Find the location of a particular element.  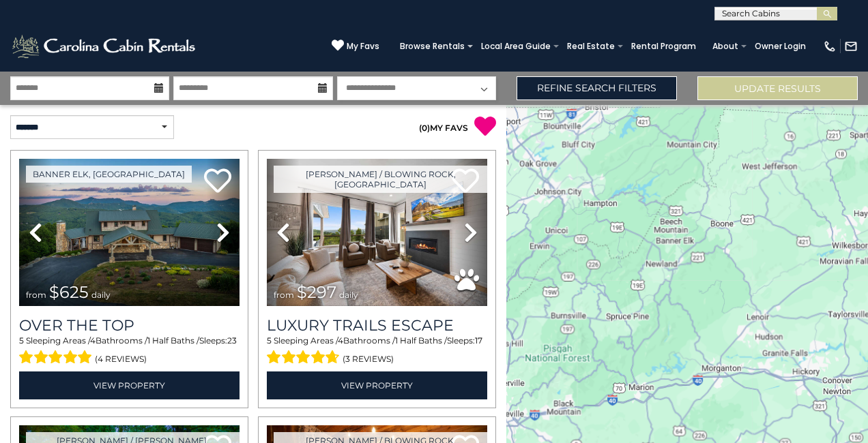

a: My Favs is located at coordinates (356, 46).